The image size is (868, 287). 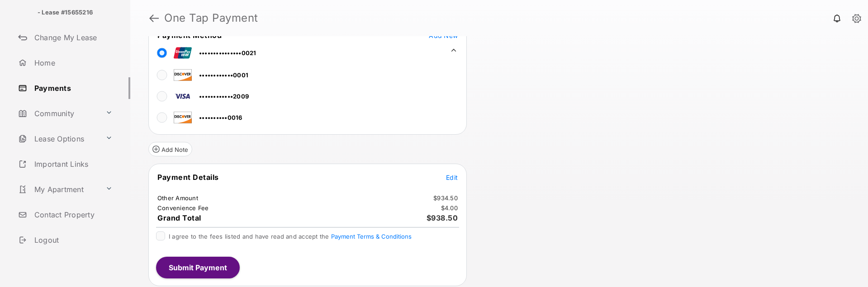 What do you see at coordinates (183, 208) in the screenshot?
I see `td: Convenience Fee` at bounding box center [183, 208].